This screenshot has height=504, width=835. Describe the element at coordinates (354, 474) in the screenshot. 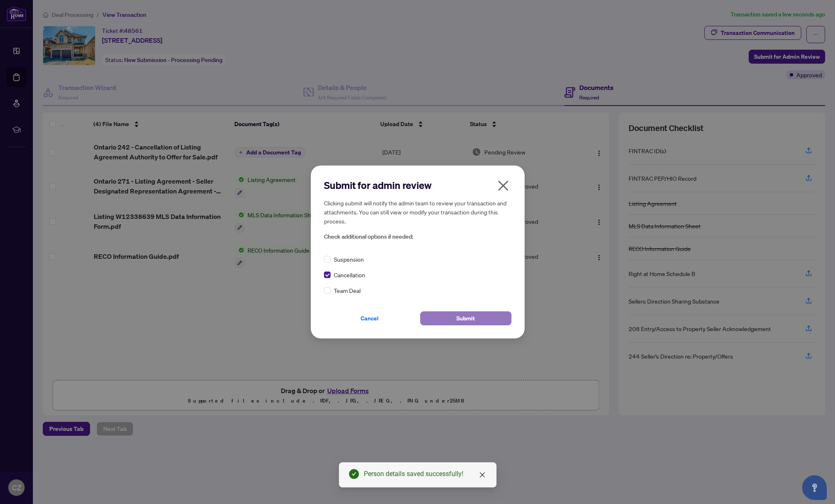

I see `span: check-circle` at that location.